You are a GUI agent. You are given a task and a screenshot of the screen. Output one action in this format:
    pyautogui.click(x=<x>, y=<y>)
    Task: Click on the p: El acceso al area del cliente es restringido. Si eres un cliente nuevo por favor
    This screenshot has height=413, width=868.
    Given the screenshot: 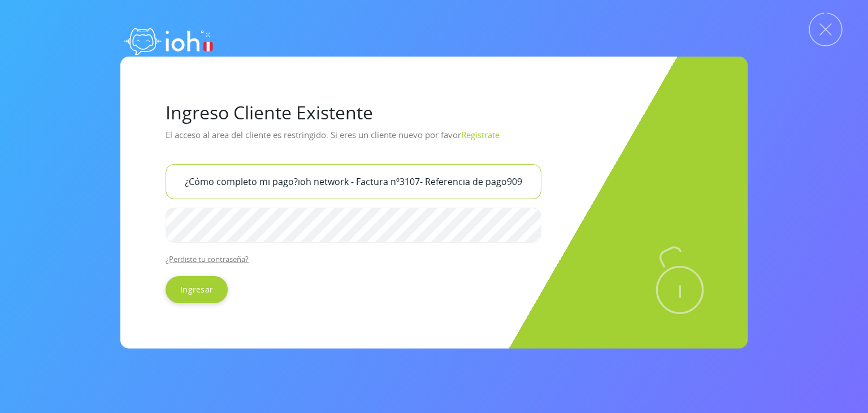 What is the action you would take?
    pyautogui.click(x=434, y=140)
    